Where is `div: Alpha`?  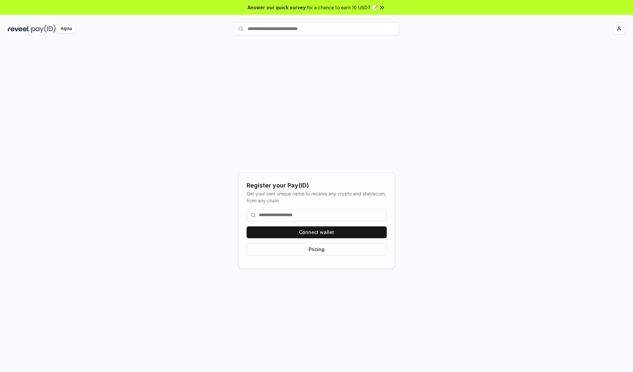 div: Alpha is located at coordinates (66, 29).